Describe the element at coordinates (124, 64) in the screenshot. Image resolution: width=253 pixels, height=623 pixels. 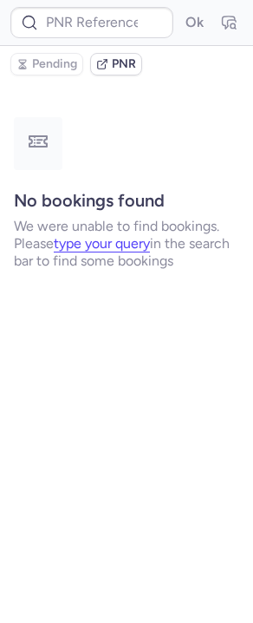
I see `span: PNR` at that location.